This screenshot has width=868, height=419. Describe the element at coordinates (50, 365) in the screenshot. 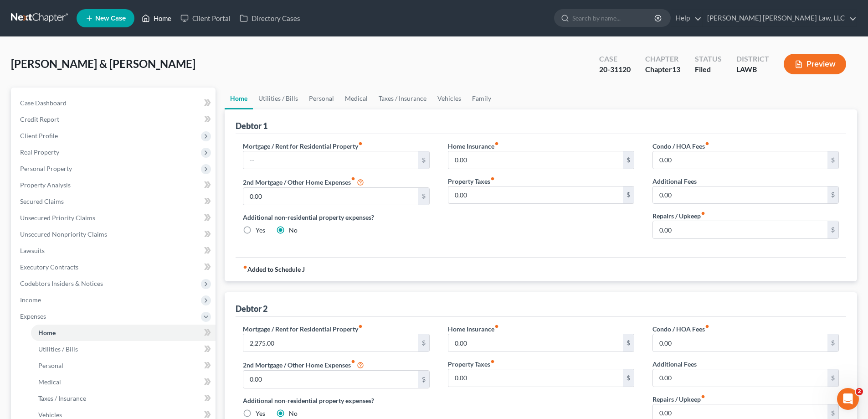

I see `span: Personal` at that location.